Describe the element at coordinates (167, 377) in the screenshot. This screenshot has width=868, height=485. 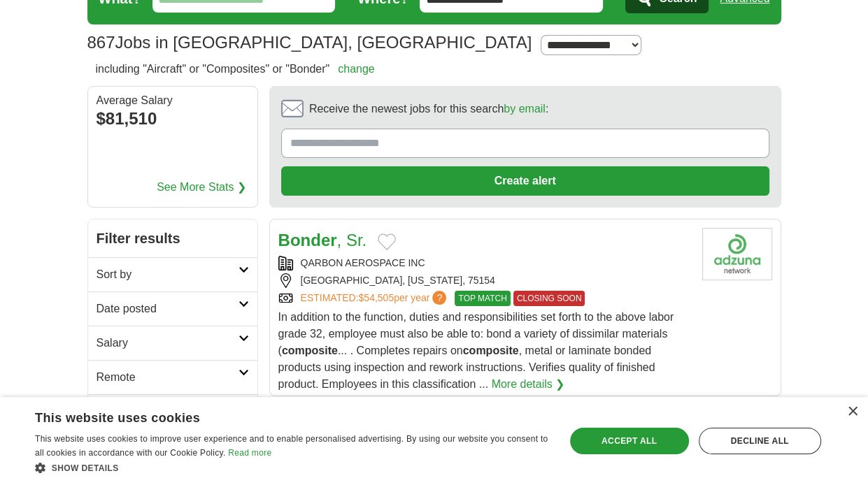
I see `h2: Remote` at that location.